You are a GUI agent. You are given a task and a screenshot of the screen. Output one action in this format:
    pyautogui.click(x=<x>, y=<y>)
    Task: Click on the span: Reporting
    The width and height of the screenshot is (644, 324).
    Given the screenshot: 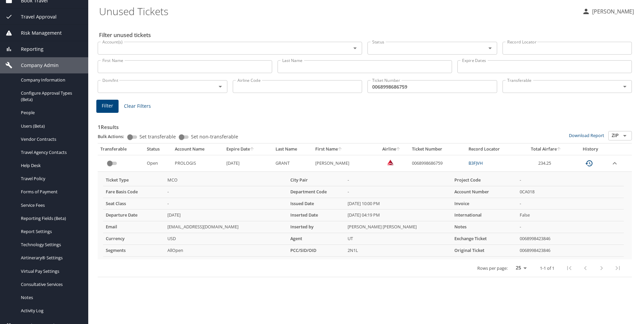 What is the action you would take?
    pyautogui.click(x=28, y=49)
    